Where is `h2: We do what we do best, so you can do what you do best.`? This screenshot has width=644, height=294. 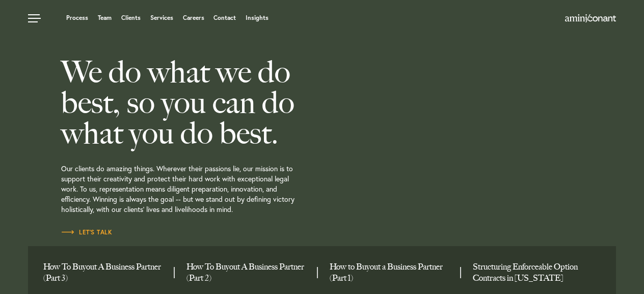 h2: We do what we do best, so you can do what you do best. is located at coordinates (214, 102).